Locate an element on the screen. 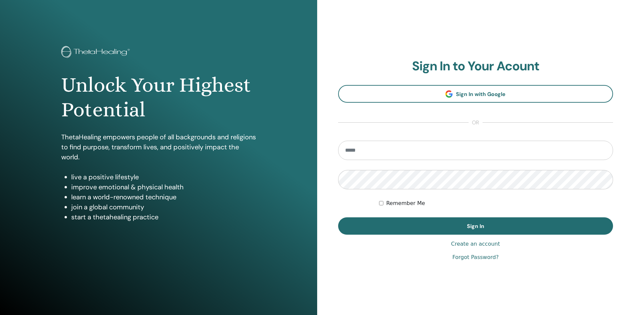 The image size is (634, 315). a: Forgot Password? is located at coordinates (475, 257).